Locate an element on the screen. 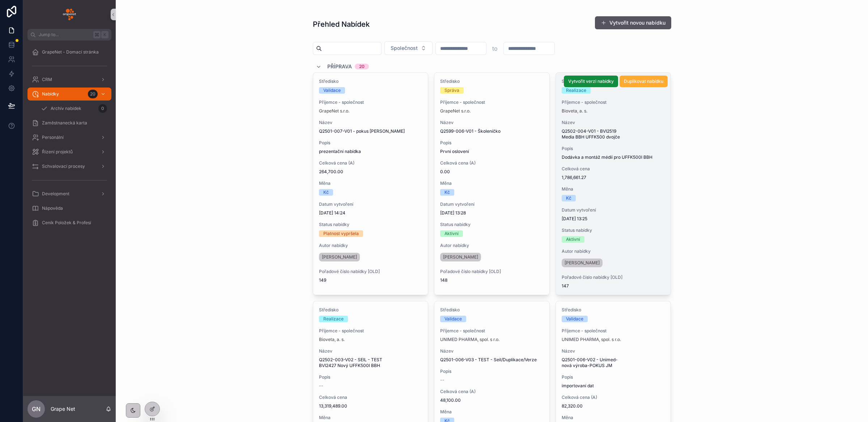 This screenshot has width=868, height=422. span: Q2501-006-V03 - TEST - Seil/Duplikace/Verze is located at coordinates (492, 359).